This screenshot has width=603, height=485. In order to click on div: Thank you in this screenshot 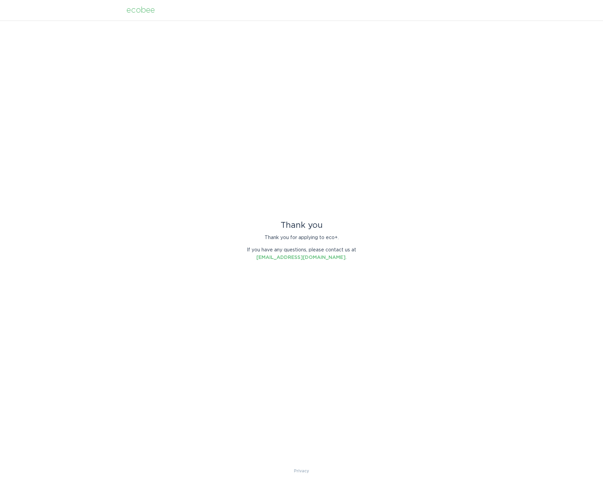, I will do `click(302, 225)`.